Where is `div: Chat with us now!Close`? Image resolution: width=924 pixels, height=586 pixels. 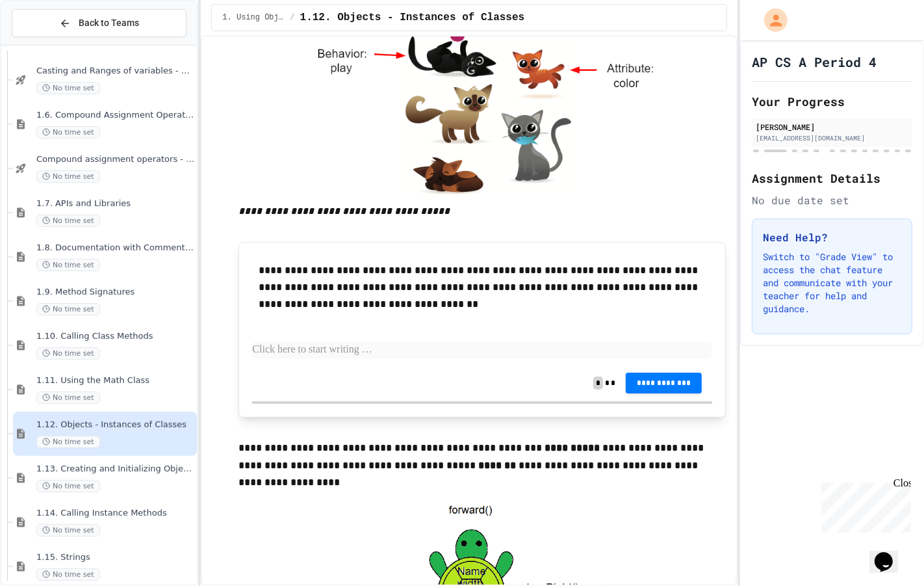 div: Chat with us now!Close is located at coordinates (48, 44).